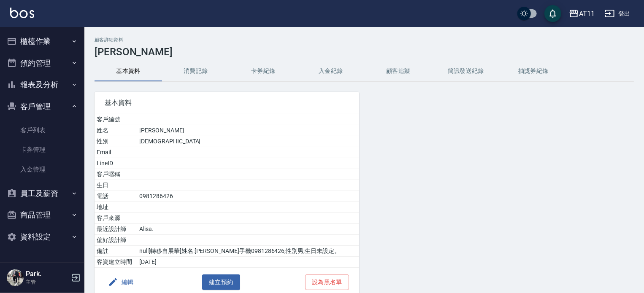  What do you see at coordinates (116, 240) in the screenshot?
I see `td: 偏好設計師` at bounding box center [116, 240].